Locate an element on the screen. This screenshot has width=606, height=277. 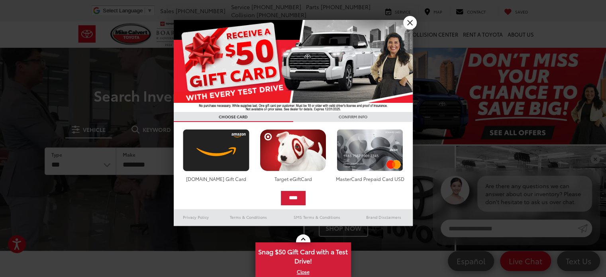
h3: CONFIRM INFO is located at coordinates (353, 117).